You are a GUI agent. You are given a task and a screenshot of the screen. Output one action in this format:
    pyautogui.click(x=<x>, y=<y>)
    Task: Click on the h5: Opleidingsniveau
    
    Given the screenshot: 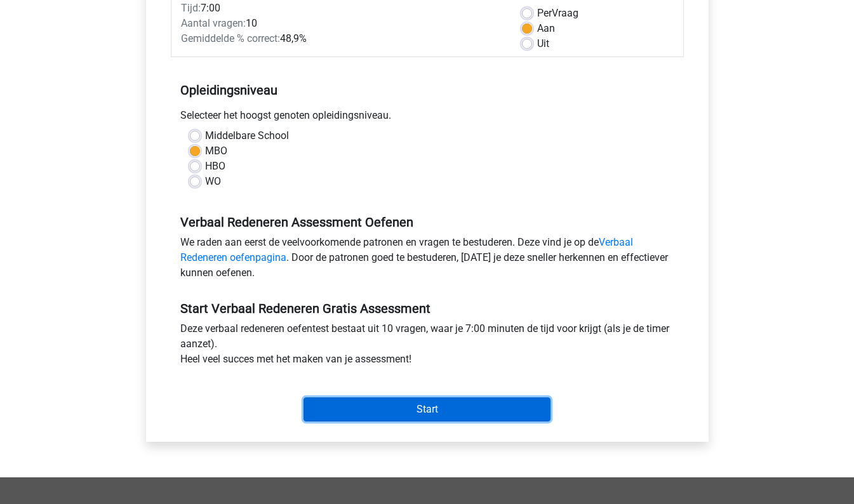 What is the action you would take?
    pyautogui.click(x=427, y=90)
    